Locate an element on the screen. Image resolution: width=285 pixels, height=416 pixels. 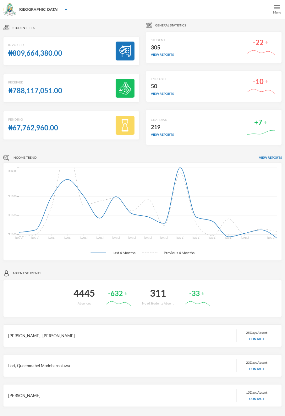
div: ₦809,664,380.00 is located at coordinates (35, 53).